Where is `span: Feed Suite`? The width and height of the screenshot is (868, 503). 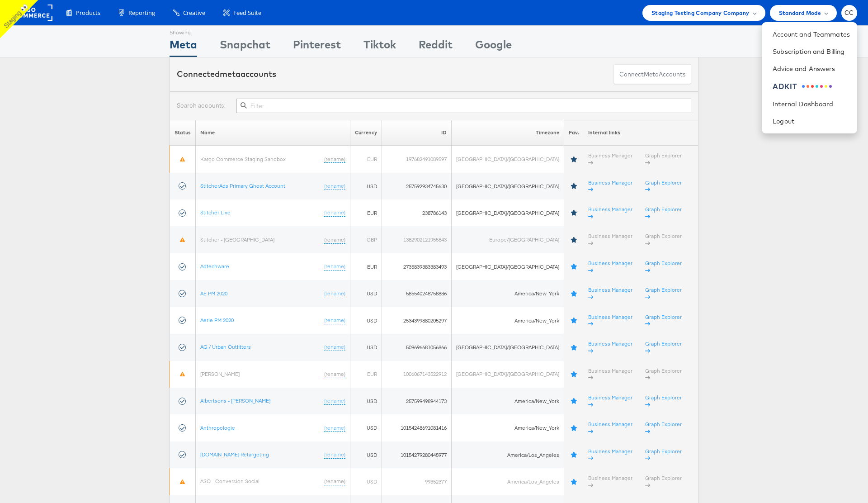 span: Feed Suite is located at coordinates (247, 13).